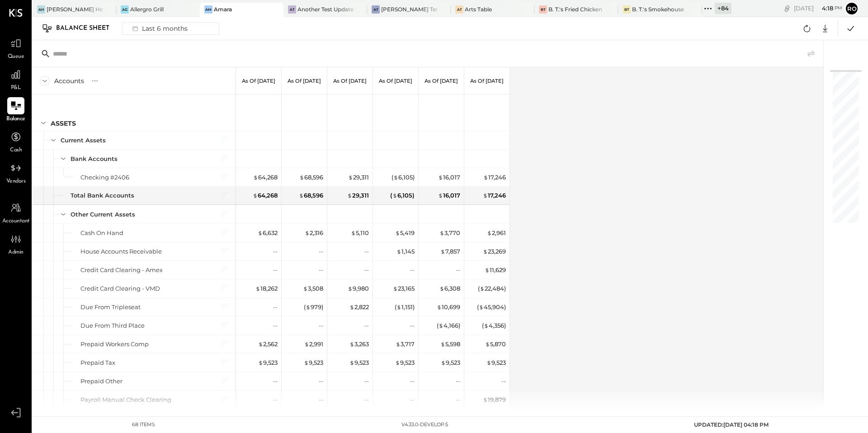 Image resolution: width=868 pixels, height=433 pixels. Describe the element at coordinates (16, 57) in the screenshot. I see `span: Queue` at that location.